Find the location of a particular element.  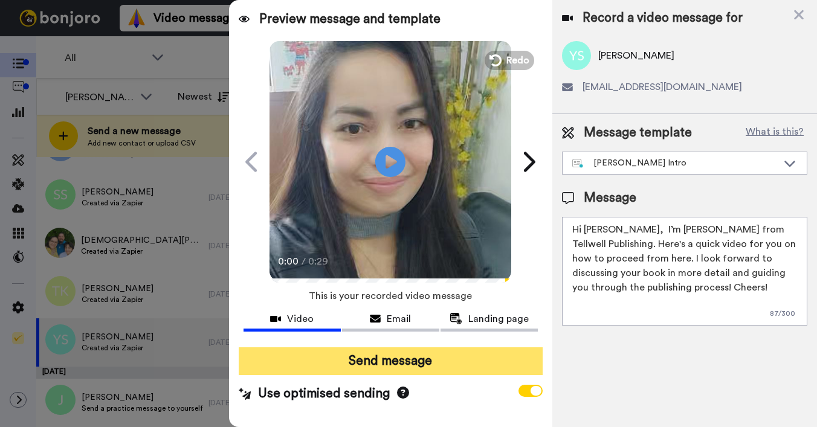

img: nextgen-template.svg is located at coordinates (577, 164).